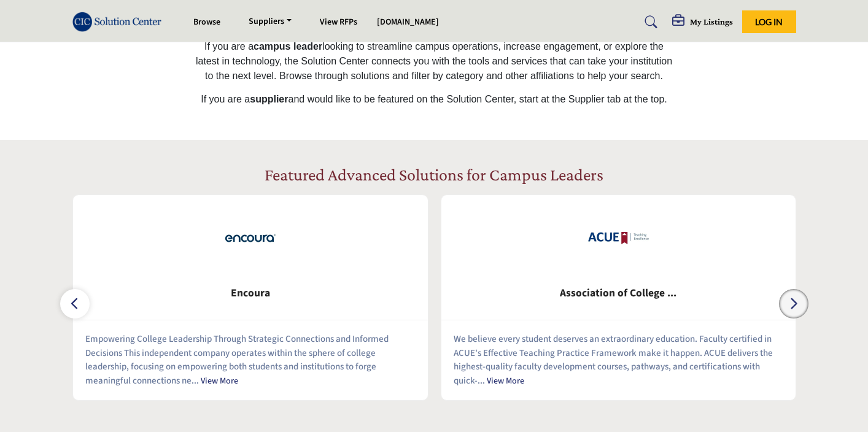 This screenshot has width=868, height=432. What do you see at coordinates (338, 22) in the screenshot?
I see `a: View RFPs` at bounding box center [338, 22].